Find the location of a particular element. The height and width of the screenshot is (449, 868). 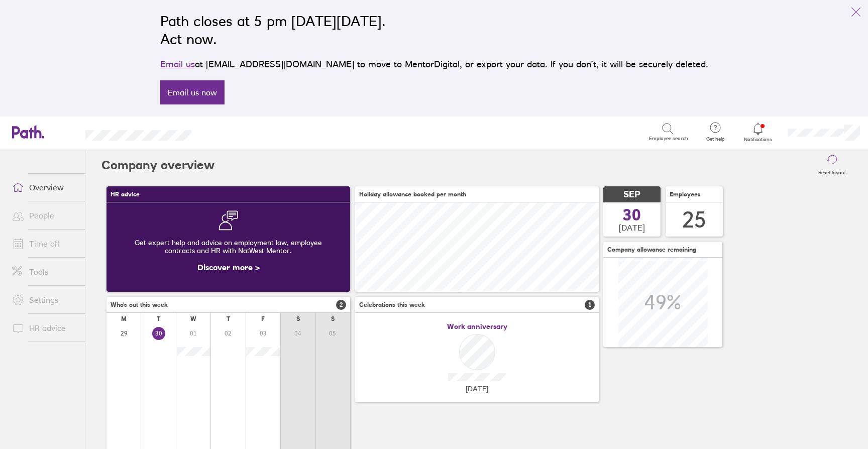

span: Employees is located at coordinates (686, 194).